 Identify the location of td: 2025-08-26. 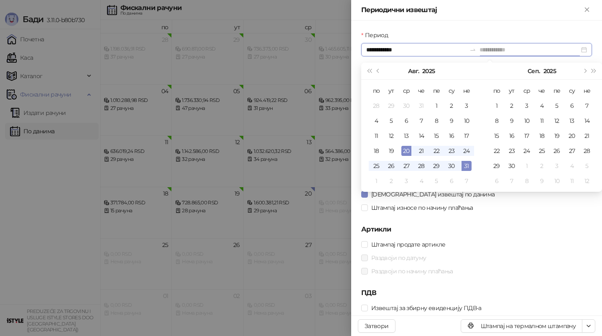
(391, 166).